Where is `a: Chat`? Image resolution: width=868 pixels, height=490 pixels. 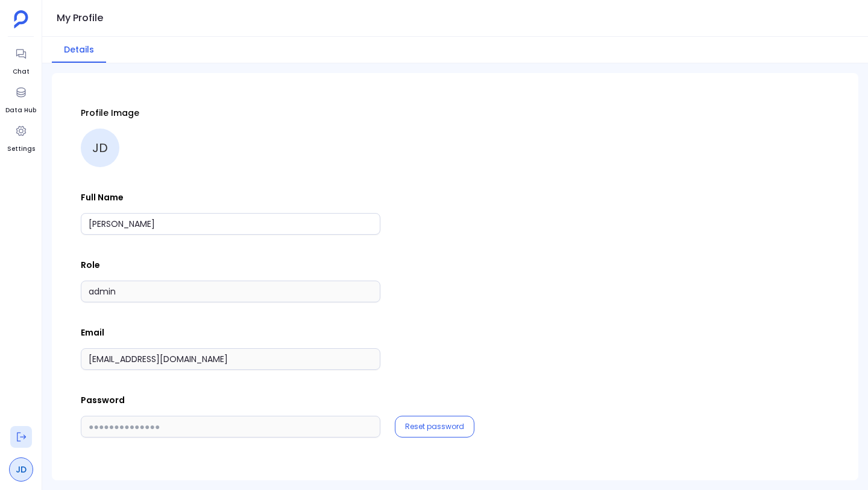
a: Chat is located at coordinates (21, 60).